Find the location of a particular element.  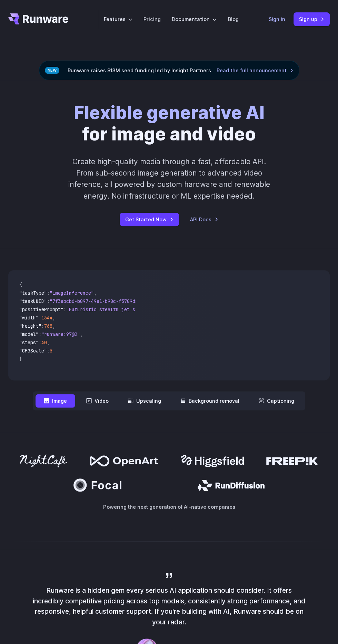

a: Pricing is located at coordinates (152, 19).